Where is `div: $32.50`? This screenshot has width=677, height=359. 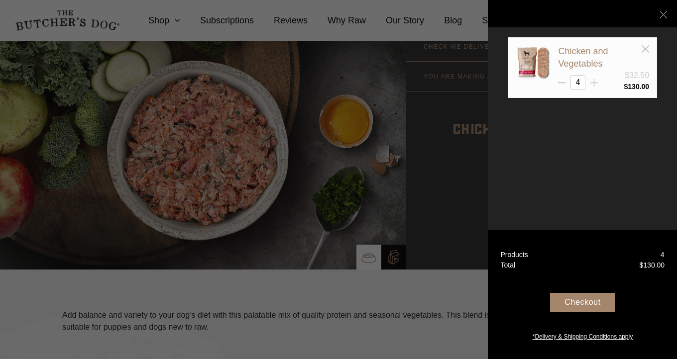 div: $32.50 is located at coordinates (636, 76).